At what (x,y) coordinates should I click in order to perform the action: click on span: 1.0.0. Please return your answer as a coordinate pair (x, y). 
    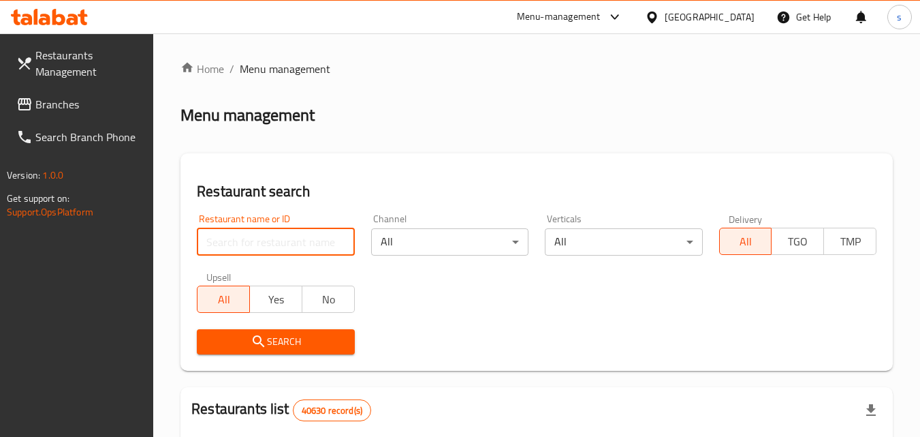
    Looking at the image, I should click on (52, 175).